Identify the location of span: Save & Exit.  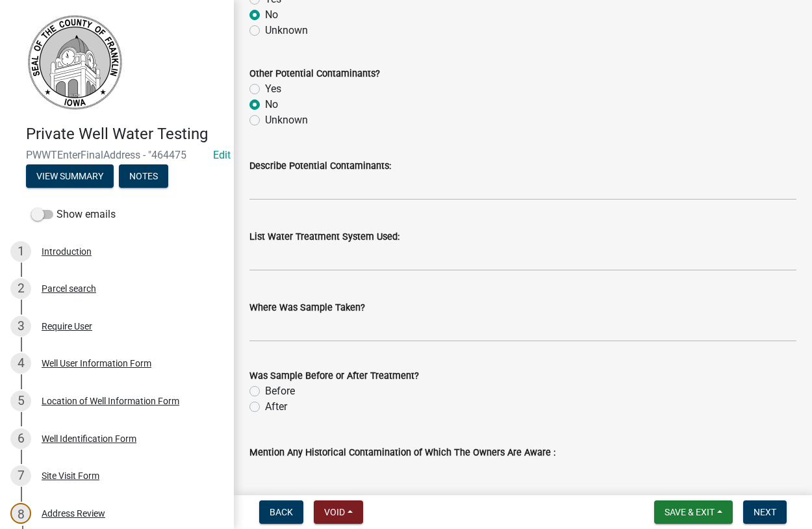
(690, 512).